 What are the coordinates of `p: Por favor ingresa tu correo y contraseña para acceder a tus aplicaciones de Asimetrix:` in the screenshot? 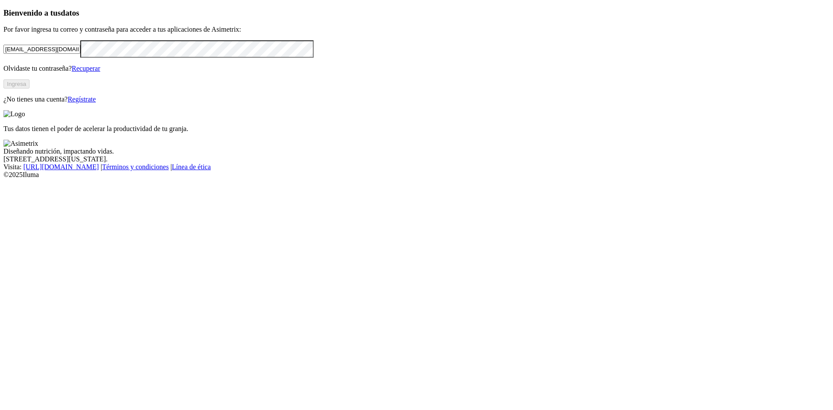 It's located at (417, 30).